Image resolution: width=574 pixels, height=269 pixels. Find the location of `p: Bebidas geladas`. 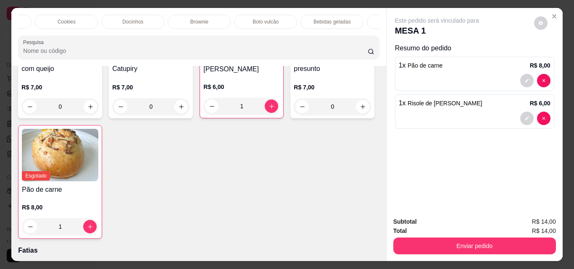

p: Bebidas geladas is located at coordinates (332, 22).